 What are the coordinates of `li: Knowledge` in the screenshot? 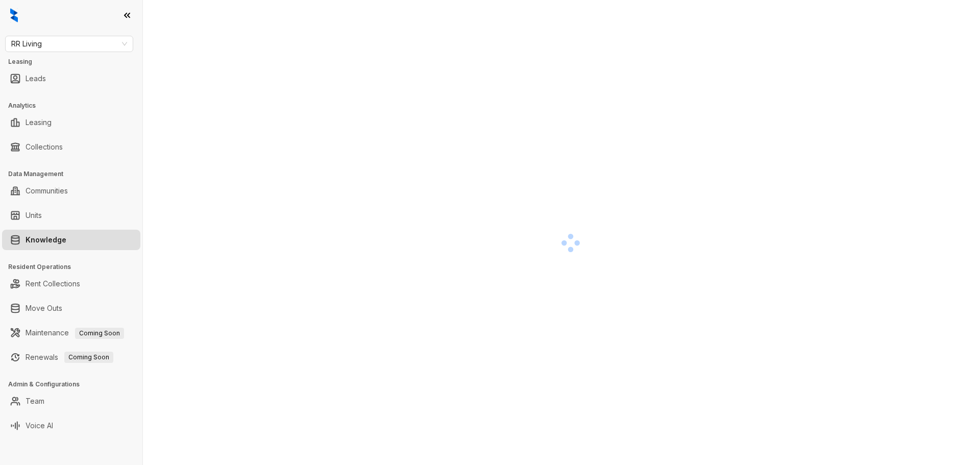 It's located at (71, 240).